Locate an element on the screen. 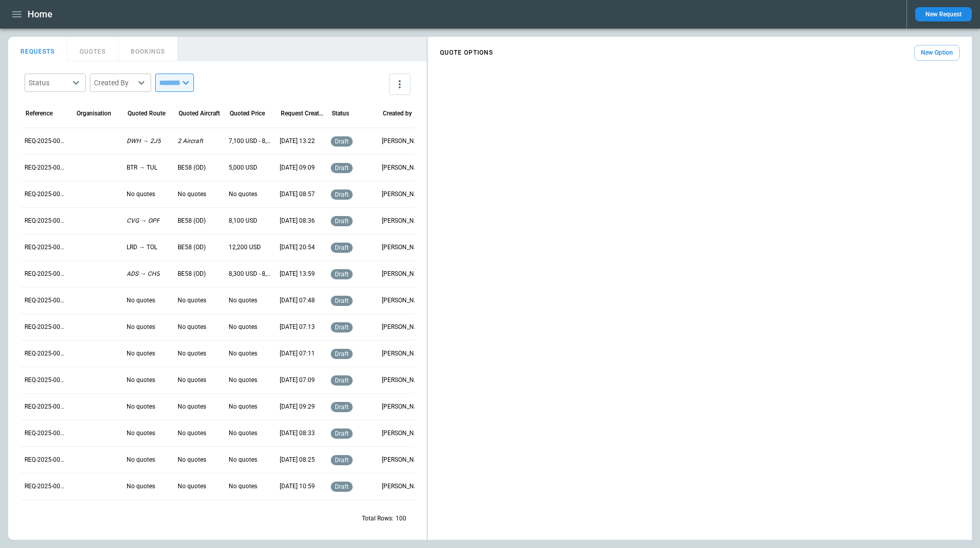 The image size is (980, 548). p: Allen Maki is located at coordinates (403, 247).